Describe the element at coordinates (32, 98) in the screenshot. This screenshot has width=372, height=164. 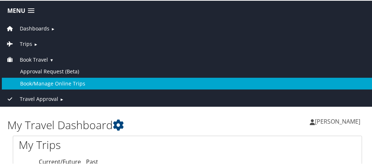
I see `a: Travel Approval` at that location.